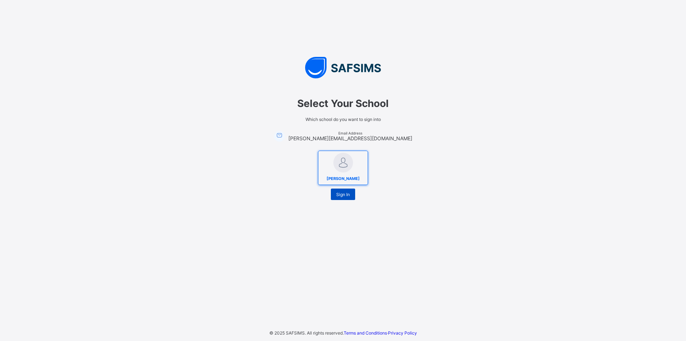  I want to click on span: Select Your School, so click(343, 103).